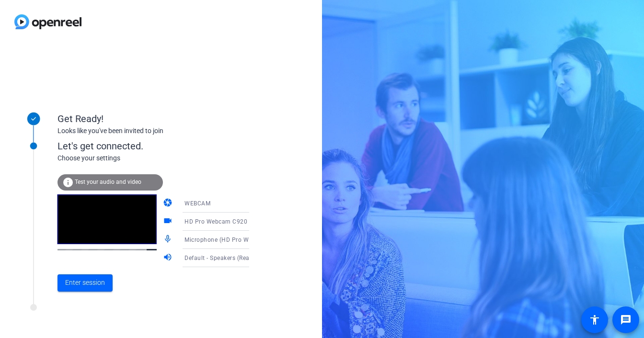  Describe the element at coordinates (163, 158) in the screenshot. I see `div: Choose your settings` at that location.